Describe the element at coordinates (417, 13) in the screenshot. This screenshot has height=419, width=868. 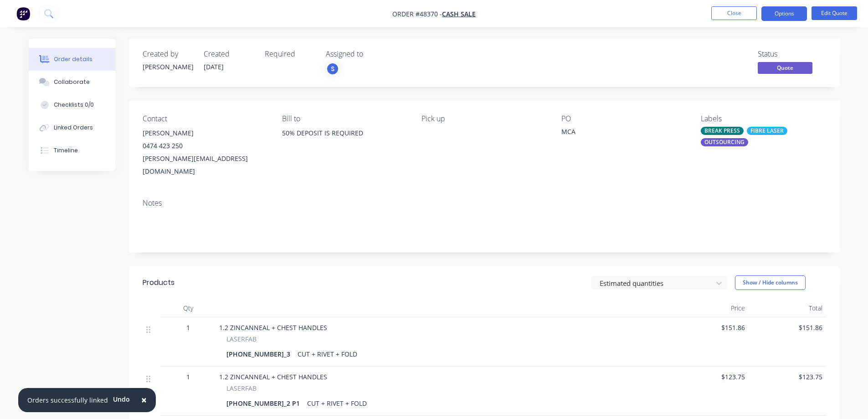
I see `span: Order #48370 -` at that location.